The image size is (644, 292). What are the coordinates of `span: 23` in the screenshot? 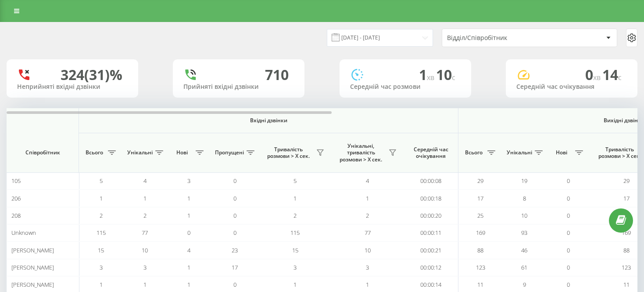 It's located at (235, 250).